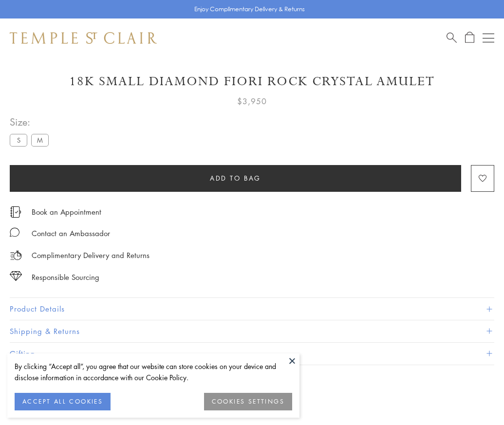 The width and height of the screenshot is (504, 425). I want to click on p: Enjoy Complimentary Delivery & Returns, so click(250, 9).